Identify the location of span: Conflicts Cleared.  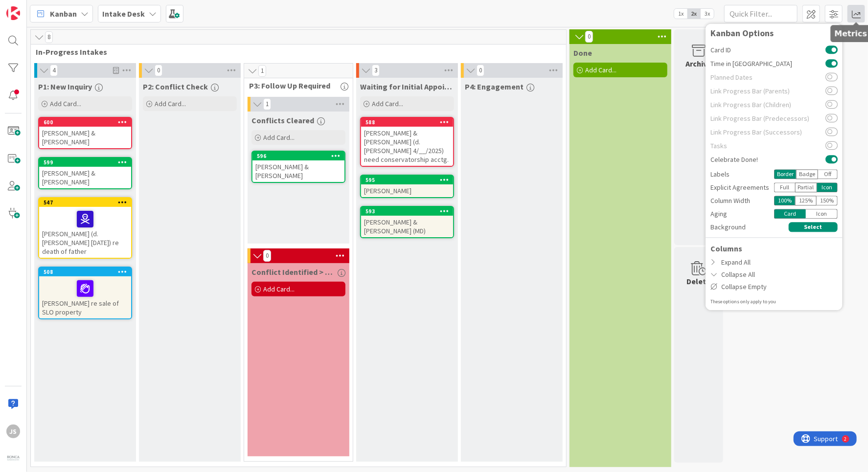
(283, 120).